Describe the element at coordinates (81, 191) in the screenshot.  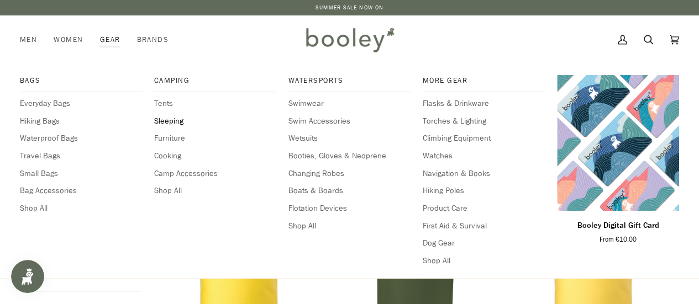
I see `a: Bag Accessories` at that location.